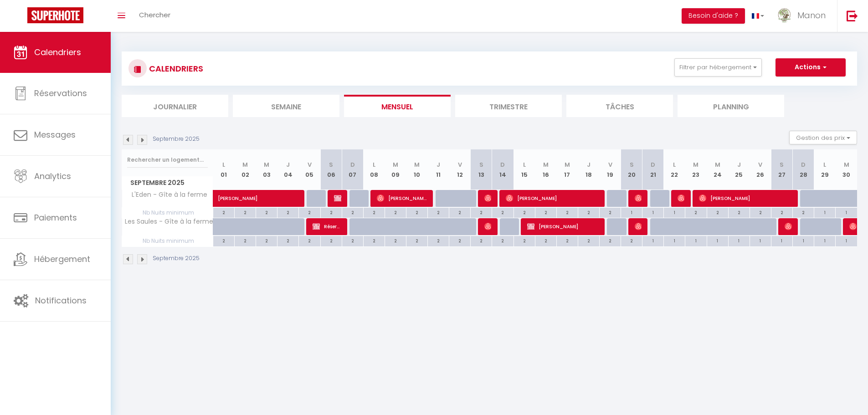 The height and width of the screenshot is (415, 868). Describe the element at coordinates (52, 176) in the screenshot. I see `span: Analytics` at that location.